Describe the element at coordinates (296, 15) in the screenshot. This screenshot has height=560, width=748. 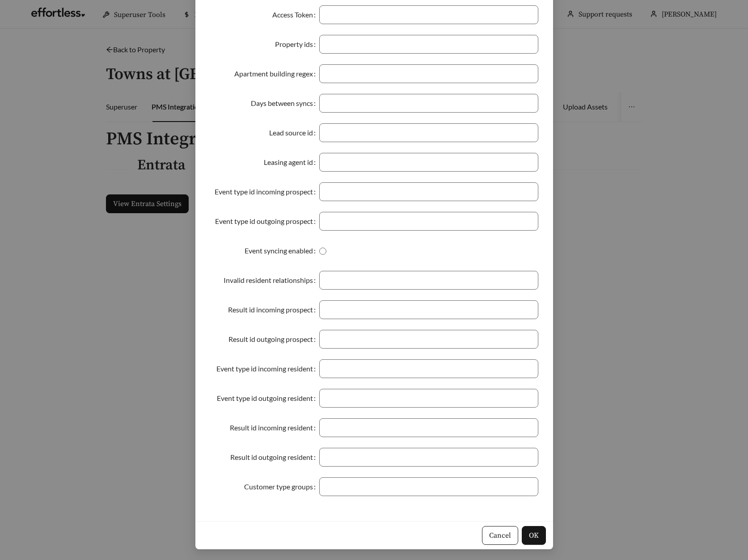
I see `label: Access Token` at that location.